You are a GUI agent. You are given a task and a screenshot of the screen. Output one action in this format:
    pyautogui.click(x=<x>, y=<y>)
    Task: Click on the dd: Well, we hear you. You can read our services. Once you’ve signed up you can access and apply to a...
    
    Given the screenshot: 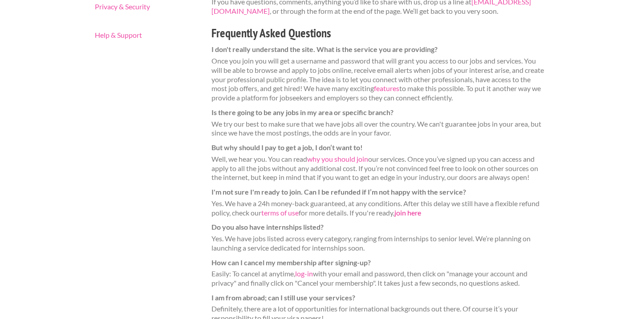 What is the action you would take?
    pyautogui.click(x=379, y=169)
    